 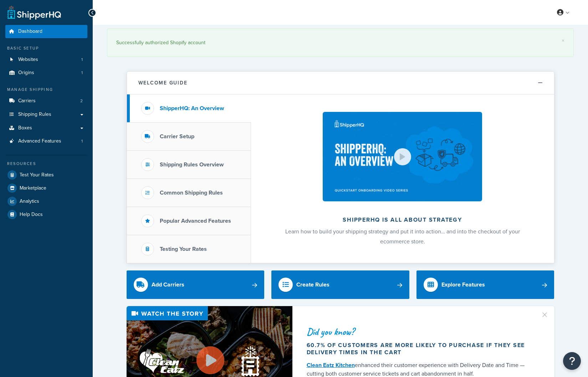 What do you see at coordinates (34, 115) in the screenshot?
I see `span: Shipping Rules` at bounding box center [34, 115].